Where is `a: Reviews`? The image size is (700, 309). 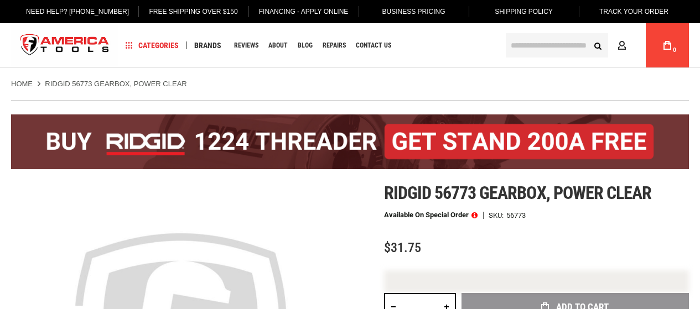
a: Reviews is located at coordinates (246, 45).